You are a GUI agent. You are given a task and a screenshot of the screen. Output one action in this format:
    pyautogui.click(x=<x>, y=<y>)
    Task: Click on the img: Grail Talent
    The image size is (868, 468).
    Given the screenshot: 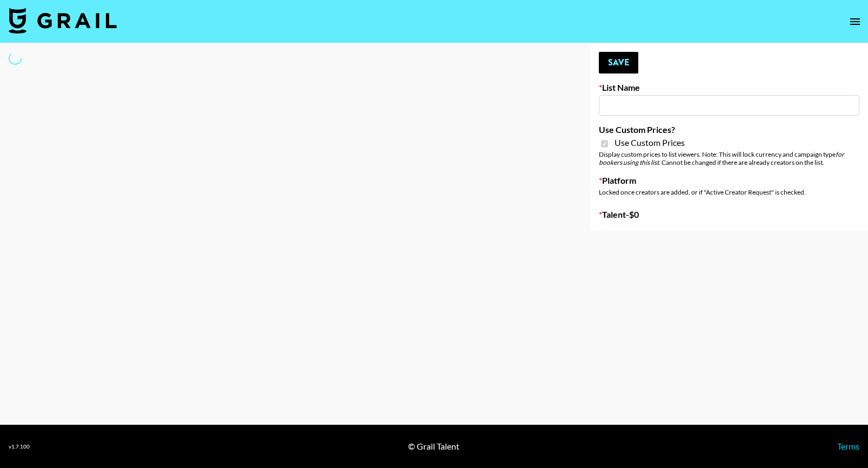 What is the action you would take?
    pyautogui.click(x=63, y=21)
    